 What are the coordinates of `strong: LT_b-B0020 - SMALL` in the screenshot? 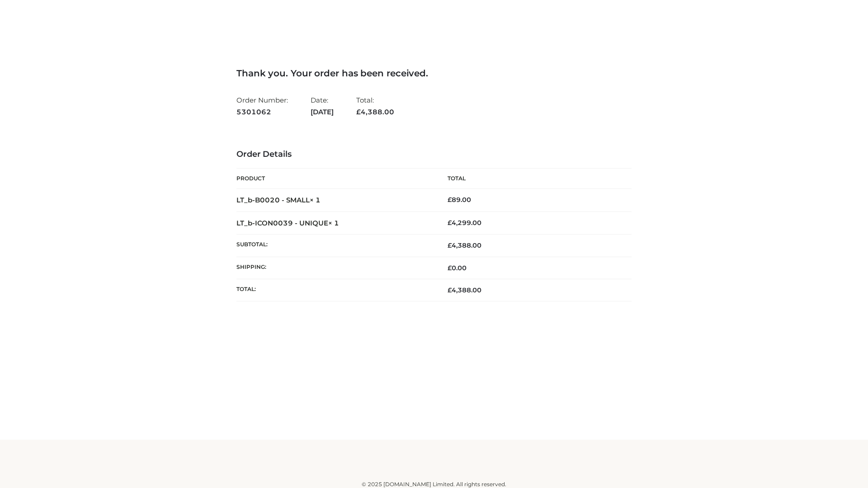 It's located at (279, 200).